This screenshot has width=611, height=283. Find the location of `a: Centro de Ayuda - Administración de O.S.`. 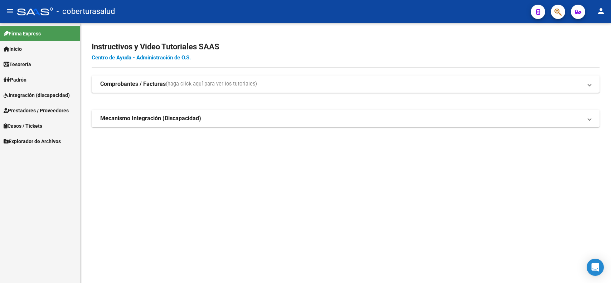

a: Centro de Ayuda - Administración de O.S. is located at coordinates (141, 58).